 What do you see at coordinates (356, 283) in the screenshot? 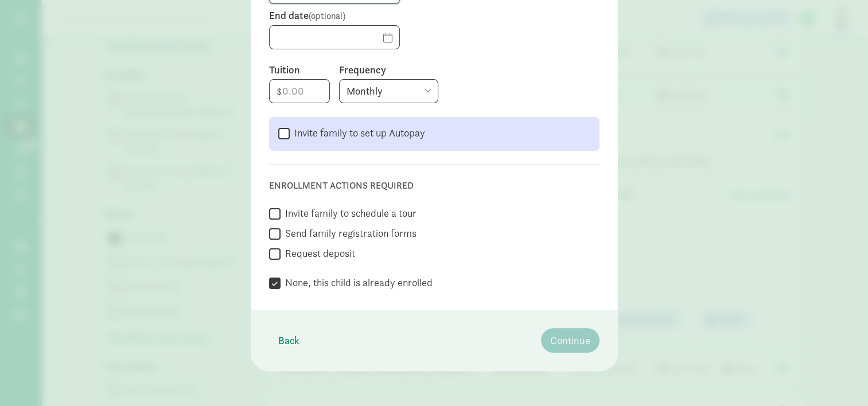
I see `label: None, this child is already enrolled` at bounding box center [356, 283].